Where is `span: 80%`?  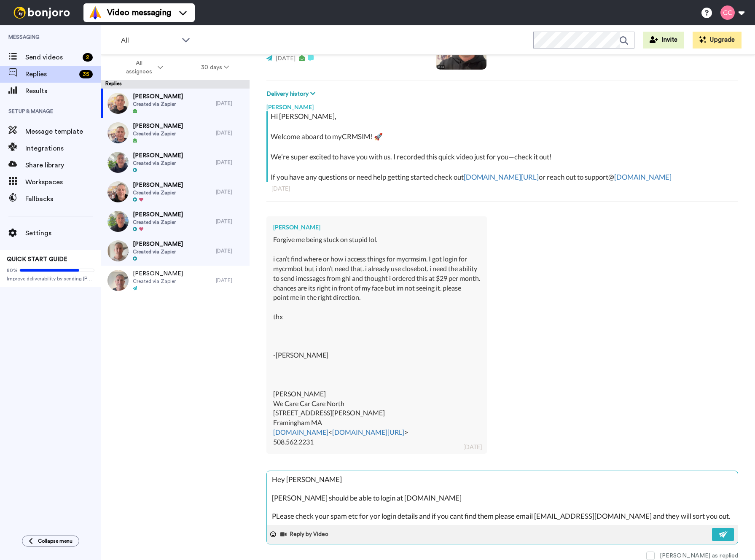
span: 80% is located at coordinates (12, 270).